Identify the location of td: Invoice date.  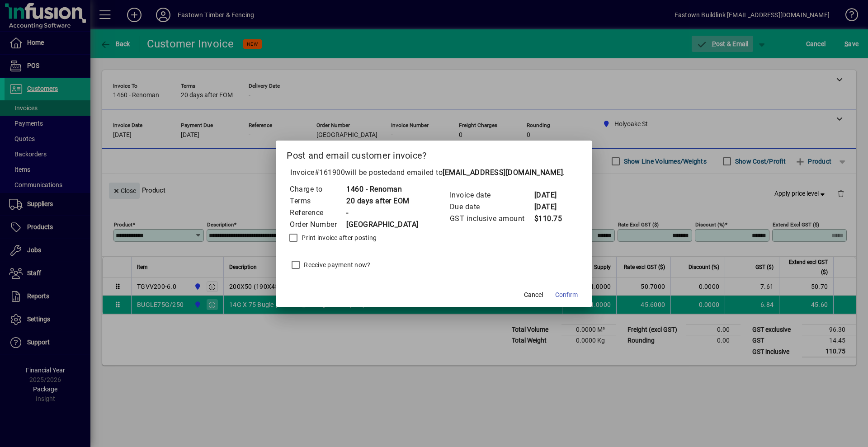
(492, 195).